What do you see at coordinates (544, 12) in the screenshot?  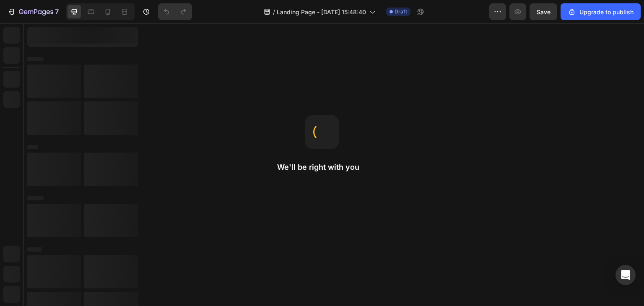 I see `span: Save` at bounding box center [544, 12].